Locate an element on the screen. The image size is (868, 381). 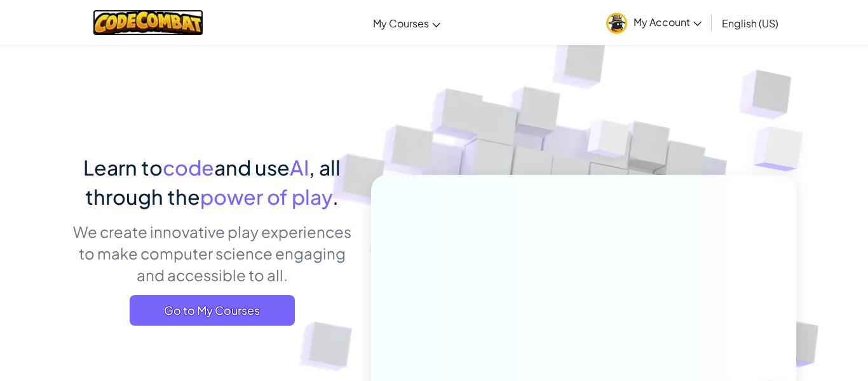
p: We create innovative play experiences to make computer science engaging and accessible to all. is located at coordinates (212, 253).